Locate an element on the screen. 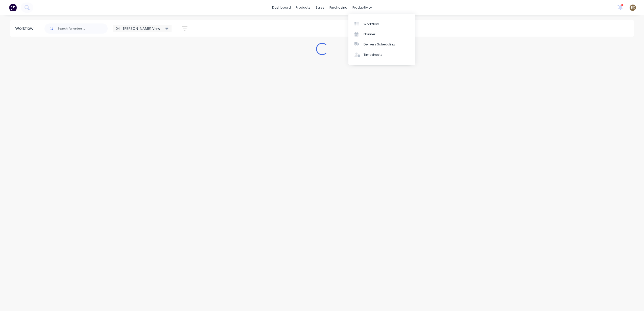 The image size is (644, 311). div: Delivery Scheduling is located at coordinates (379, 44).